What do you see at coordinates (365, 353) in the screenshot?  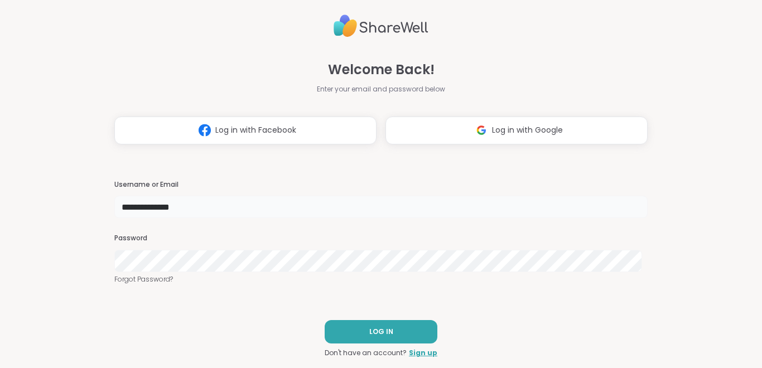 I see `span: Don't have an account?` at bounding box center [365, 353].